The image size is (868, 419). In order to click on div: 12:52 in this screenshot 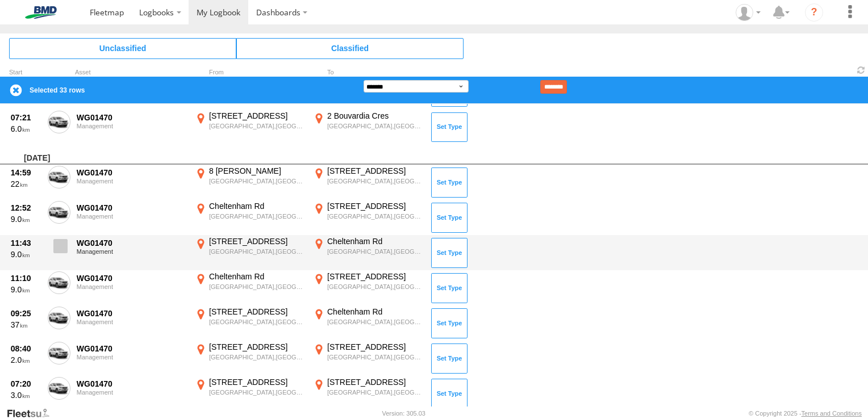, I will do `click(26, 208)`.